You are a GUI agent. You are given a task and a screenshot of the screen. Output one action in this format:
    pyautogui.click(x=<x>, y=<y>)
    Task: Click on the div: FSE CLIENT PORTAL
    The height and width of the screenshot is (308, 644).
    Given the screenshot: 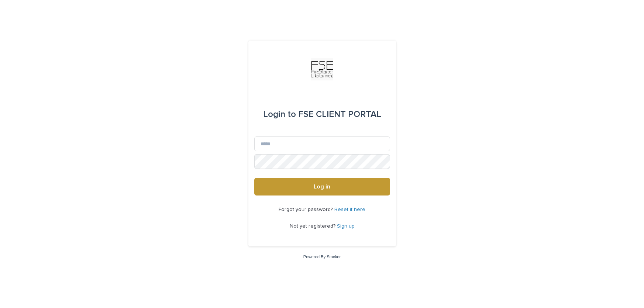 What is the action you would take?
    pyautogui.click(x=322, y=114)
    